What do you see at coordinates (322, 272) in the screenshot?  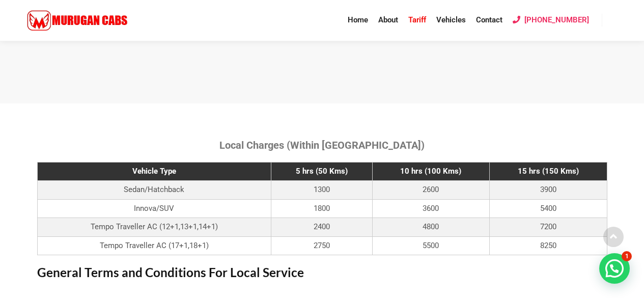 I see `h3: General Terms and Conditions For Local Service` at bounding box center [322, 272].